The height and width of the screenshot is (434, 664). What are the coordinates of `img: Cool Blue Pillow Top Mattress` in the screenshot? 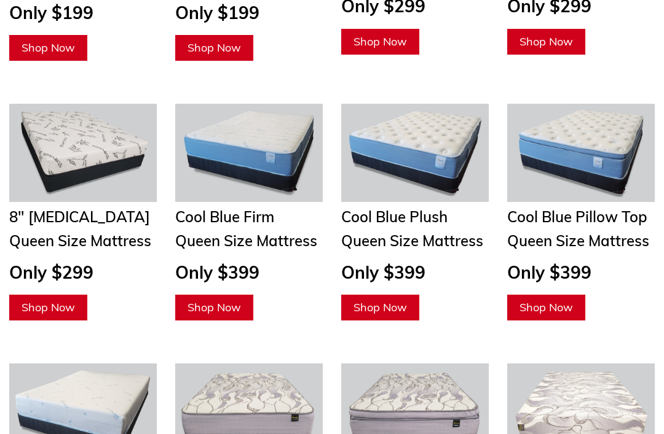 It's located at (581, 154).